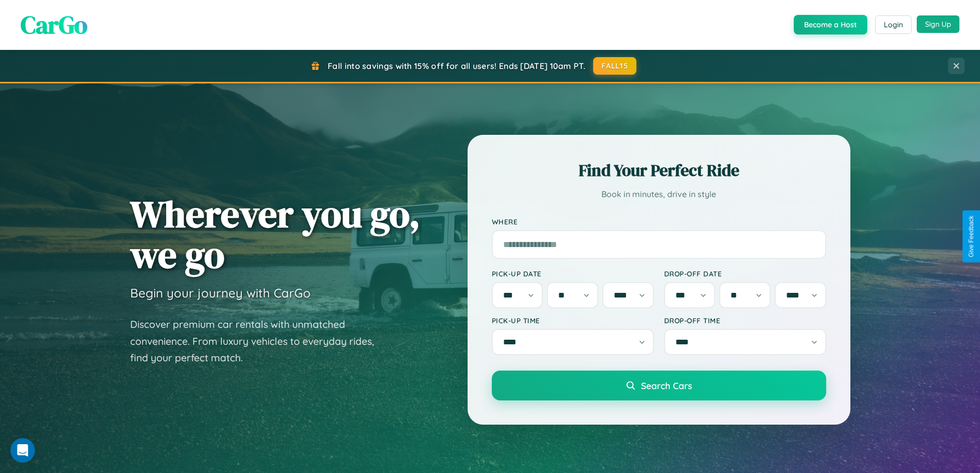 This screenshot has height=473, width=980. What do you see at coordinates (659, 194) in the screenshot?
I see `p: Book in minutes, drive in style` at bounding box center [659, 194].